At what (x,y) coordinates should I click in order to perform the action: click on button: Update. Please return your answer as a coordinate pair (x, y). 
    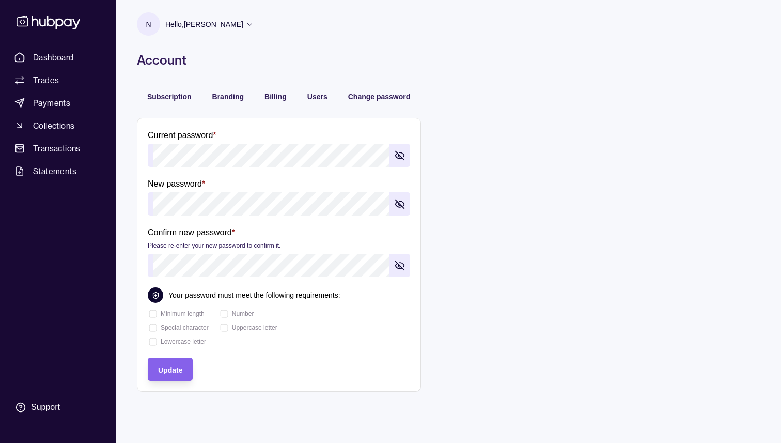
    Looking at the image, I should click on (170, 369).